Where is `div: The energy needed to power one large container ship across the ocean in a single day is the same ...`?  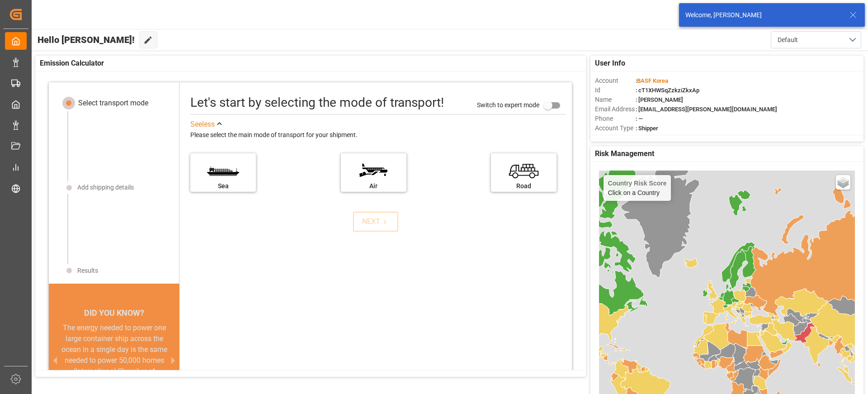
div: The energy needed to power one large container ship across the ocean in a single day is the same ... is located at coordinates (114, 355).